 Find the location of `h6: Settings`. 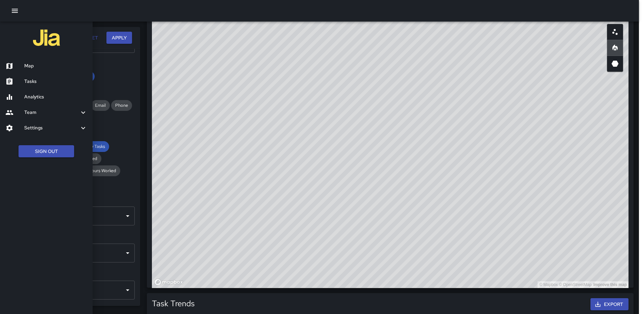

h6: Settings is located at coordinates (52, 128).